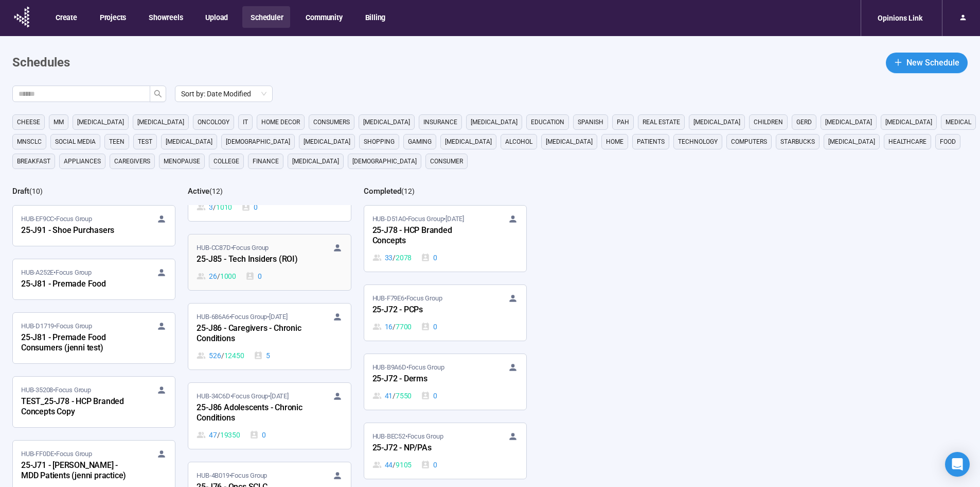 The width and height of the screenshot is (980, 487). Describe the element at coordinates (519, 141) in the screenshot. I see `span: alcohol` at that location.